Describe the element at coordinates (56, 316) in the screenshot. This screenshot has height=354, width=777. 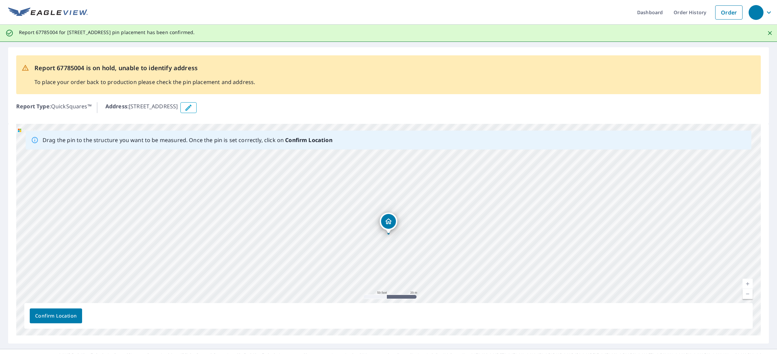
I see `span: Confirm Location` at that location.